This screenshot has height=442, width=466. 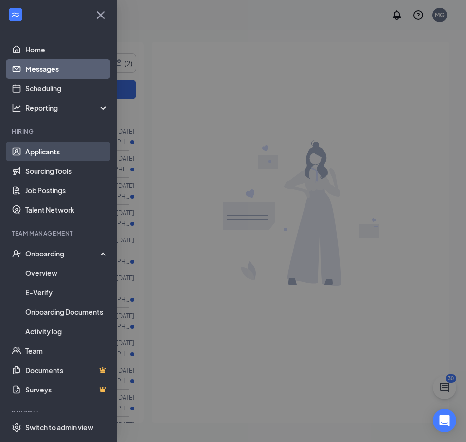 I want to click on svg: Settings, so click(x=17, y=428).